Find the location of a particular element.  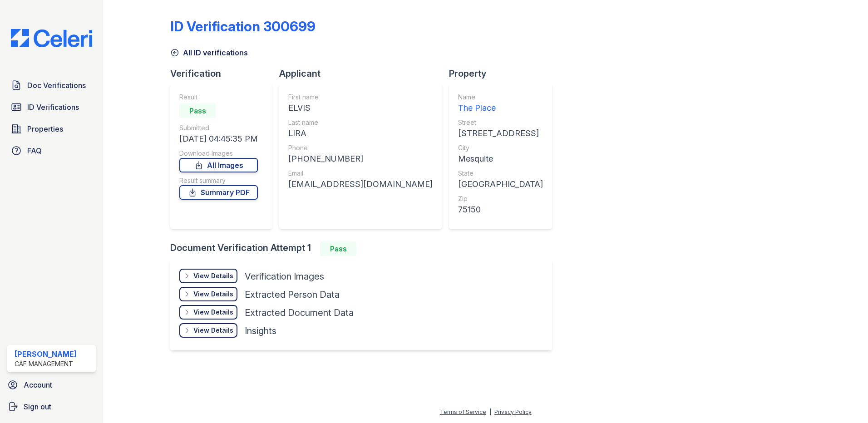

span: Account is located at coordinates (38, 385).